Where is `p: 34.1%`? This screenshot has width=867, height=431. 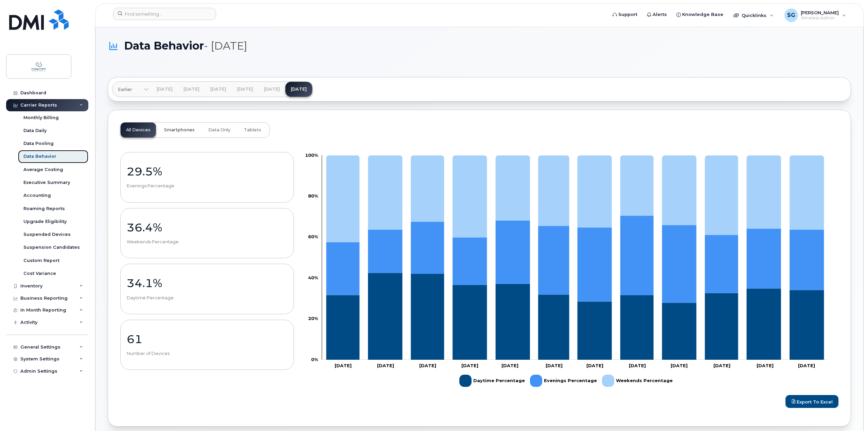 p: 34.1% is located at coordinates (207, 283).